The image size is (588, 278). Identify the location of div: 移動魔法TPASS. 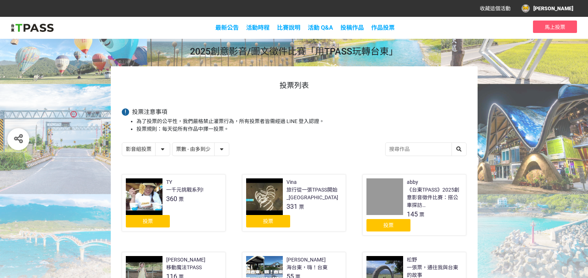
(184, 268).